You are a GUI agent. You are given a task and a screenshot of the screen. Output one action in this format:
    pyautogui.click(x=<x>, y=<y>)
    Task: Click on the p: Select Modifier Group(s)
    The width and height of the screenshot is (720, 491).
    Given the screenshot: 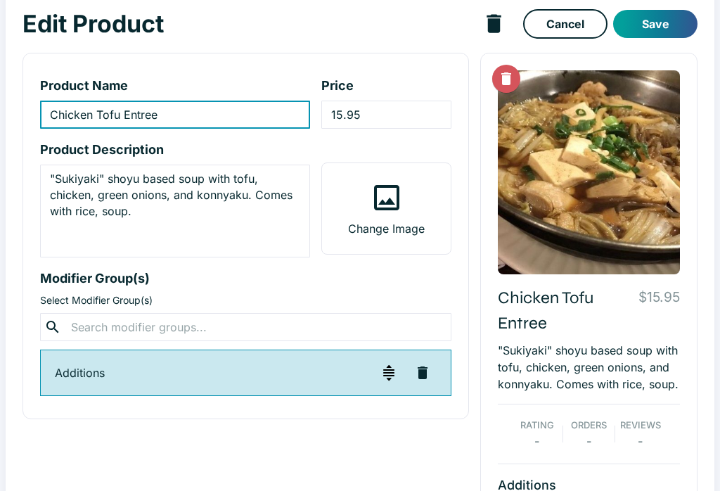 What is the action you would take?
    pyautogui.click(x=245, y=300)
    